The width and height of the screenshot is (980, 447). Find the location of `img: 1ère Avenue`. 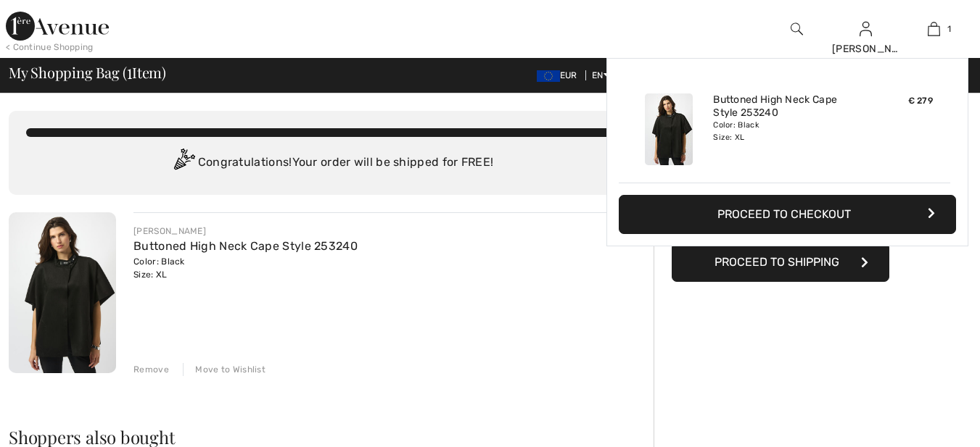

img: 1ère Avenue is located at coordinates (58, 26).